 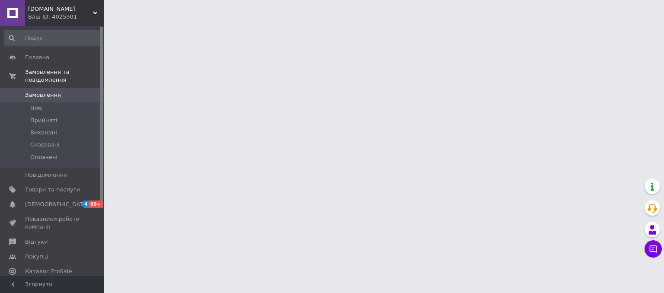 What do you see at coordinates (654, 249) in the screenshot?
I see `button: Чат з покупцем` at bounding box center [654, 249].